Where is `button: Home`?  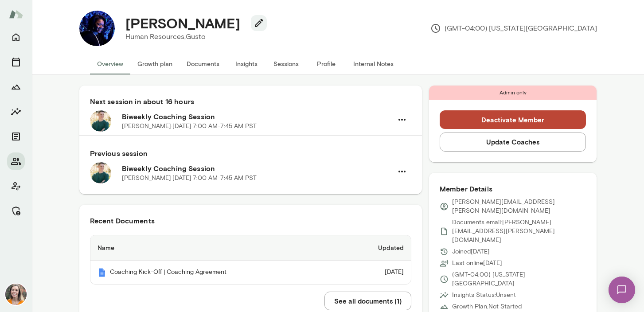
button: Home is located at coordinates (16, 37).